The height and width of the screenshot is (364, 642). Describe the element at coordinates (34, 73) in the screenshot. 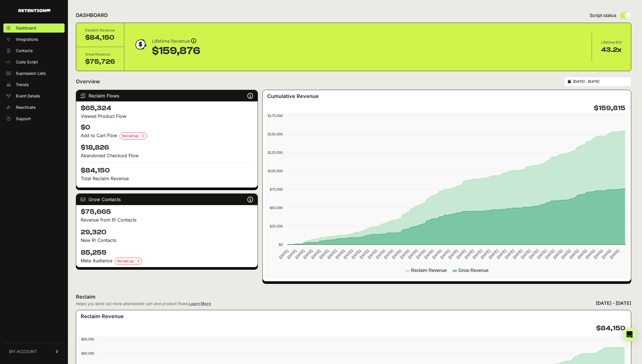

I see `a: Supression Lists` at that location.